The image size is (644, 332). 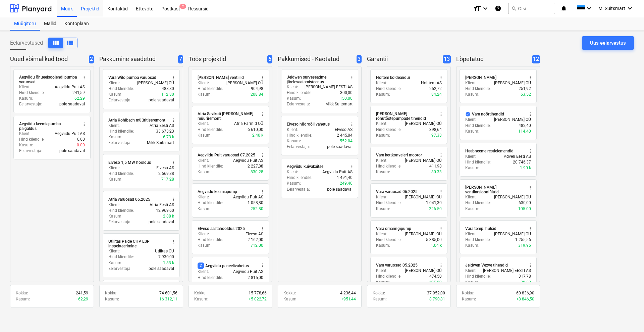 What do you see at coordinates (525, 276) in the screenshot?
I see `p: 317,78` at bounding box center [525, 276].